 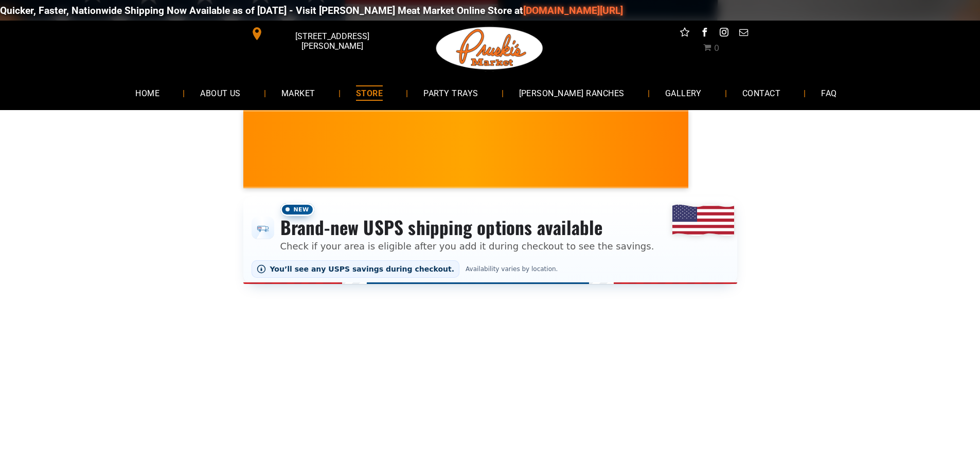 What do you see at coordinates (723, 34) in the screenshot?
I see `a: instagram` at bounding box center [723, 34].